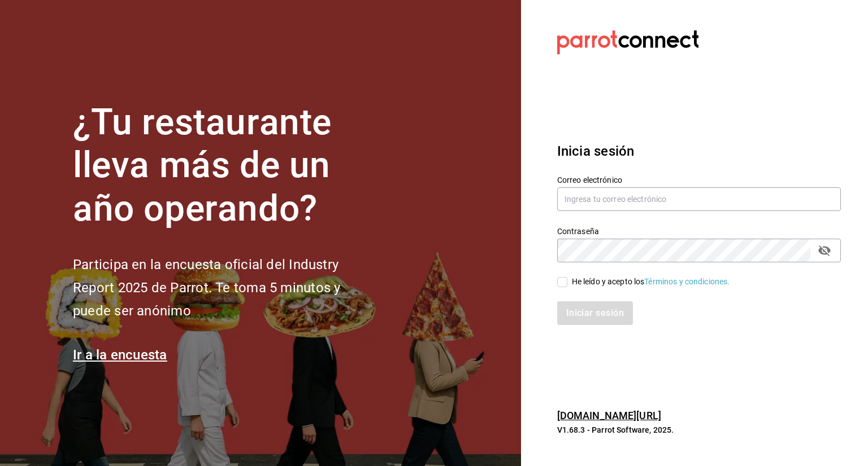 The width and height of the screenshot is (868, 466). Describe the element at coordinates (824, 251) in the screenshot. I see `button: passwordField` at that location.